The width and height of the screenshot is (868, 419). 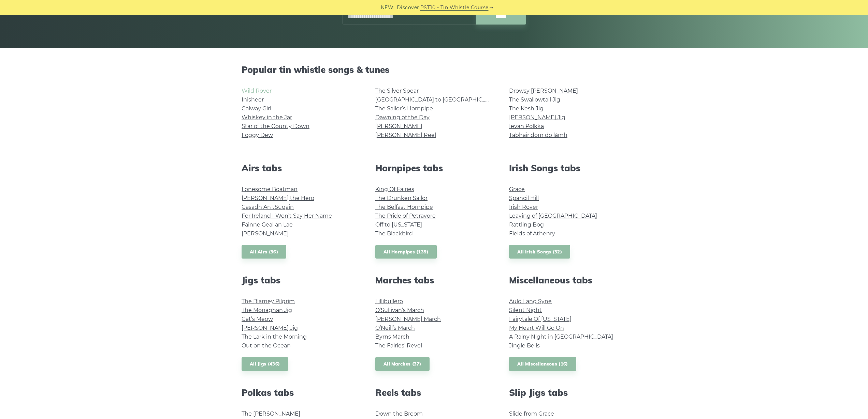 What do you see at coordinates (274, 337) in the screenshot?
I see `a: The Lark in the Morning` at bounding box center [274, 337].